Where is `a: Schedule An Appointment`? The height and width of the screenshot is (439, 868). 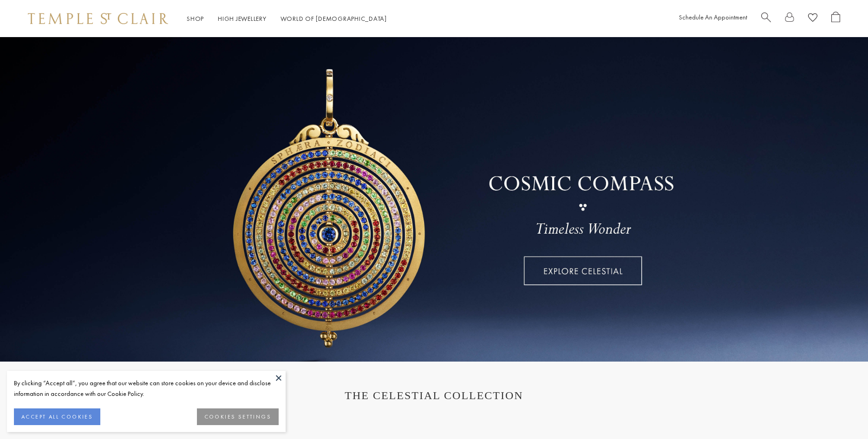
a: Schedule An Appointment is located at coordinates (712, 17).